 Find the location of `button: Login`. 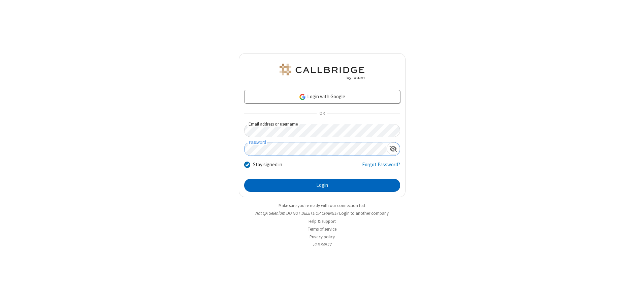

button: Login is located at coordinates (322, 185).